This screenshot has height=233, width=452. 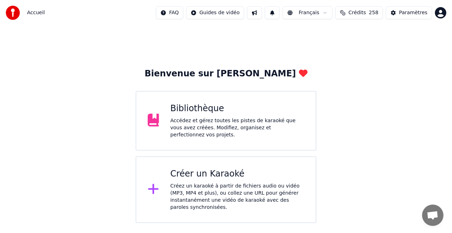 What do you see at coordinates (13, 13) in the screenshot?
I see `img: youka` at bounding box center [13, 13].